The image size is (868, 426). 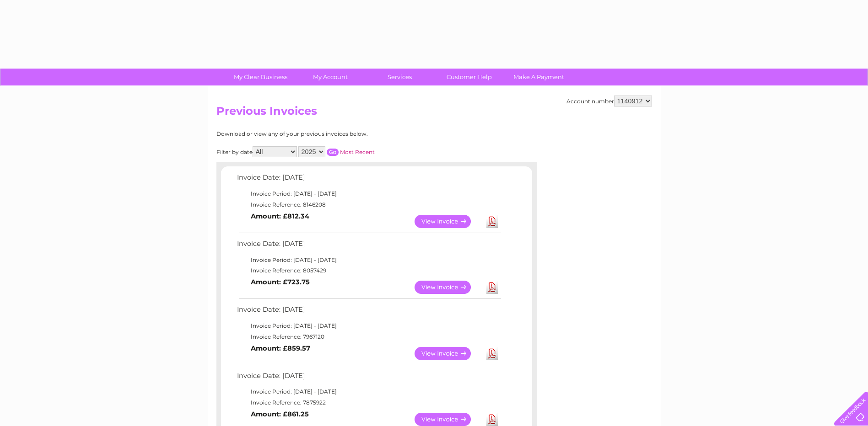 I want to click on td: Invoice Reference: 8146208, so click(x=368, y=205).